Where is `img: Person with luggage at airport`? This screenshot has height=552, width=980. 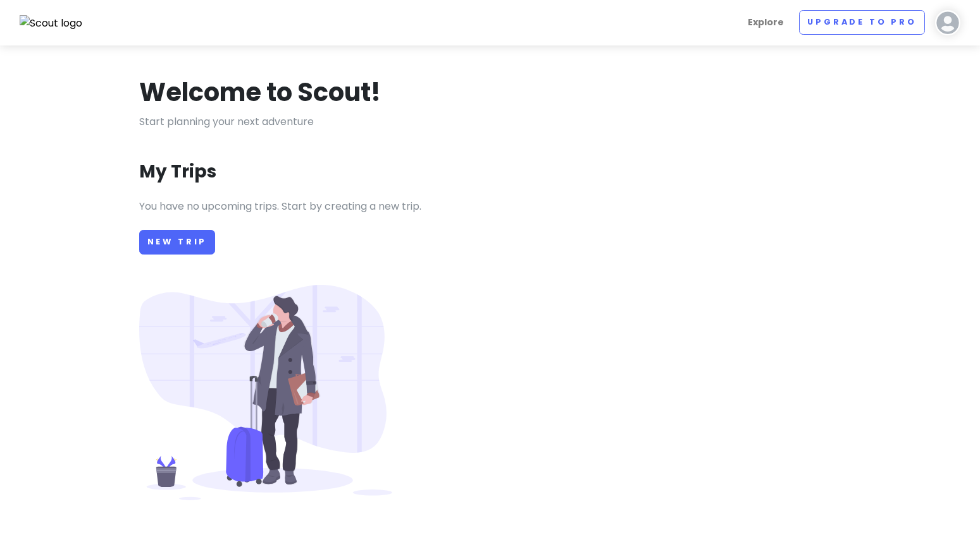
img: Person with luggage at airport is located at coordinates (265, 392).